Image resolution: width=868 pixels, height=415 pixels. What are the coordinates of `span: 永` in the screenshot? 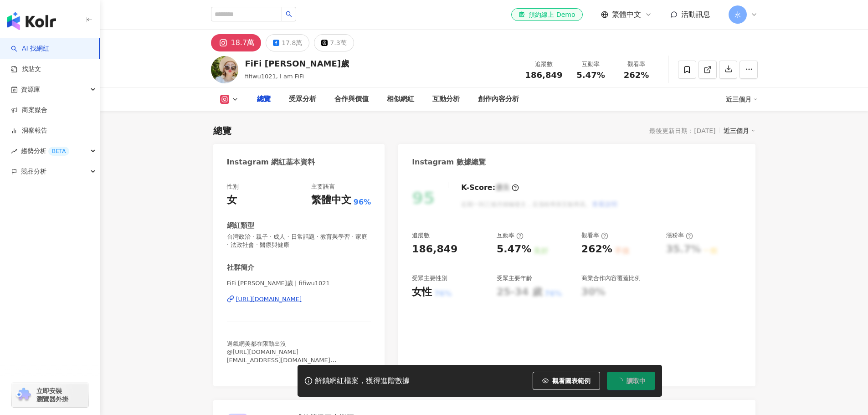 It's located at (738, 15).